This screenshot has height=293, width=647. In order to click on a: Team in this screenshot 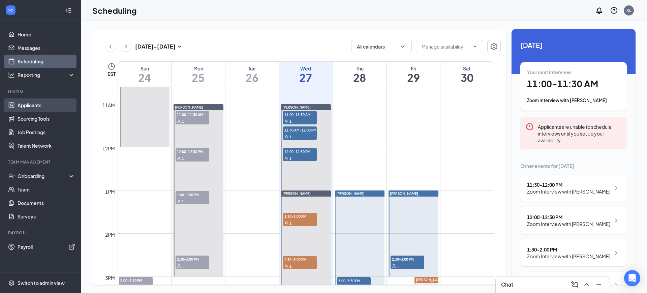, I will do `click(46, 189)`.